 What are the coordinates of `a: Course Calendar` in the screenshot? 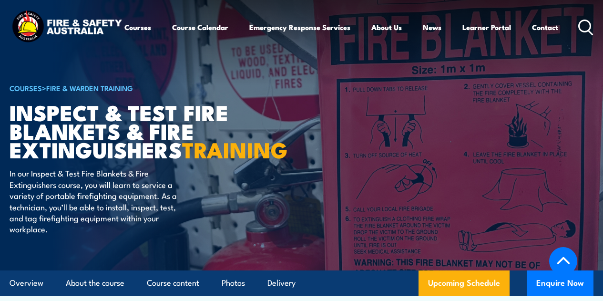 It's located at (200, 27).